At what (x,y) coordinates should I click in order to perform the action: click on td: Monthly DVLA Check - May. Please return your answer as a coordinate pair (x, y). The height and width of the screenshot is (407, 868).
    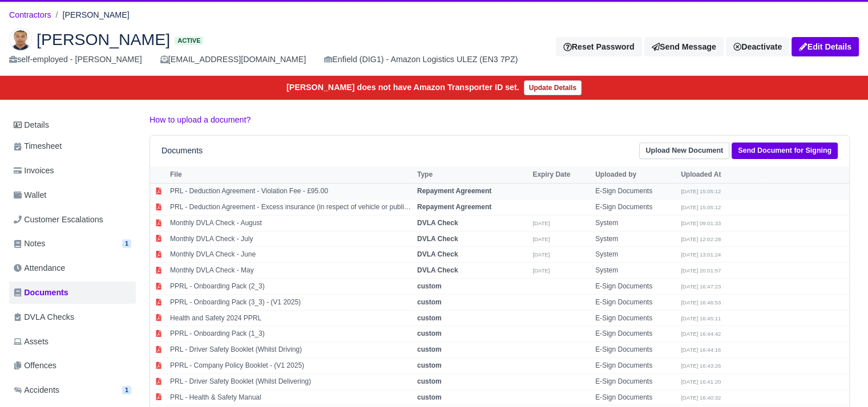
    Looking at the image, I should click on (291, 271).